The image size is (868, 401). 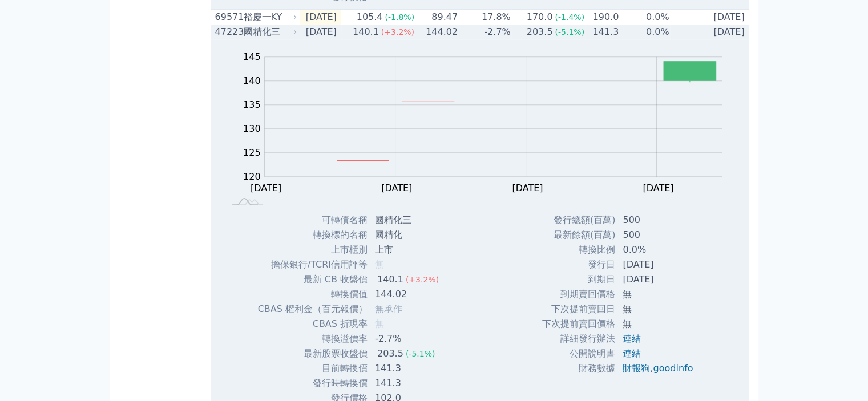 What do you see at coordinates (313, 354) in the screenshot?
I see `td: 最新股票收盤價` at bounding box center [313, 354].